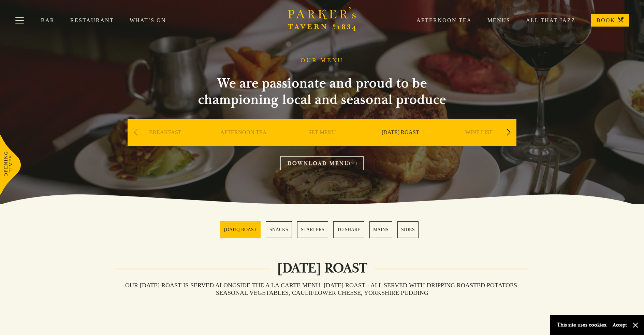 The width and height of the screenshot is (644, 335). I want to click on a: 5 / 6, so click(381, 229).